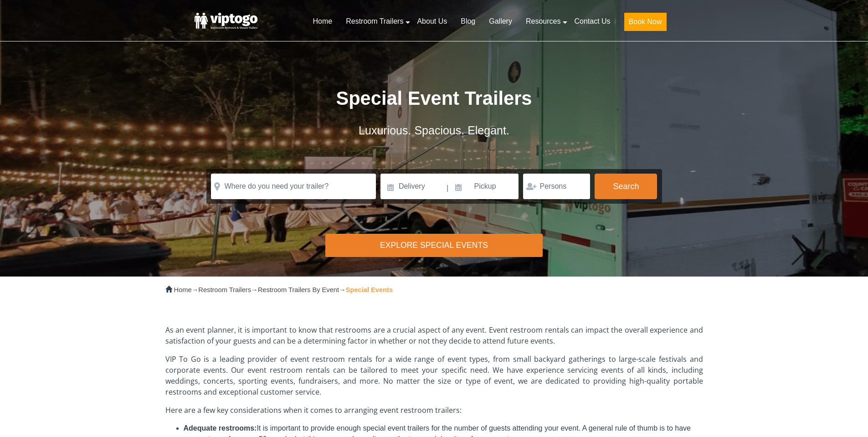 This screenshot has height=437, width=868. I want to click on a: Book Now, so click(646, 24).